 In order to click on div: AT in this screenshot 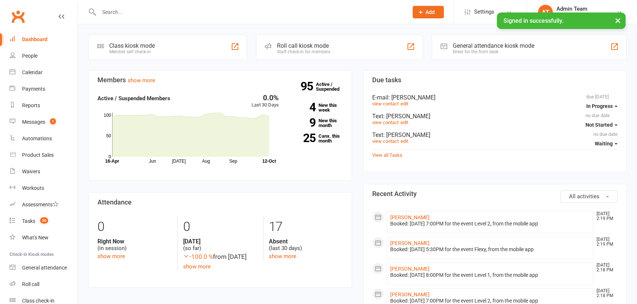, I will do `click(545, 12)`.